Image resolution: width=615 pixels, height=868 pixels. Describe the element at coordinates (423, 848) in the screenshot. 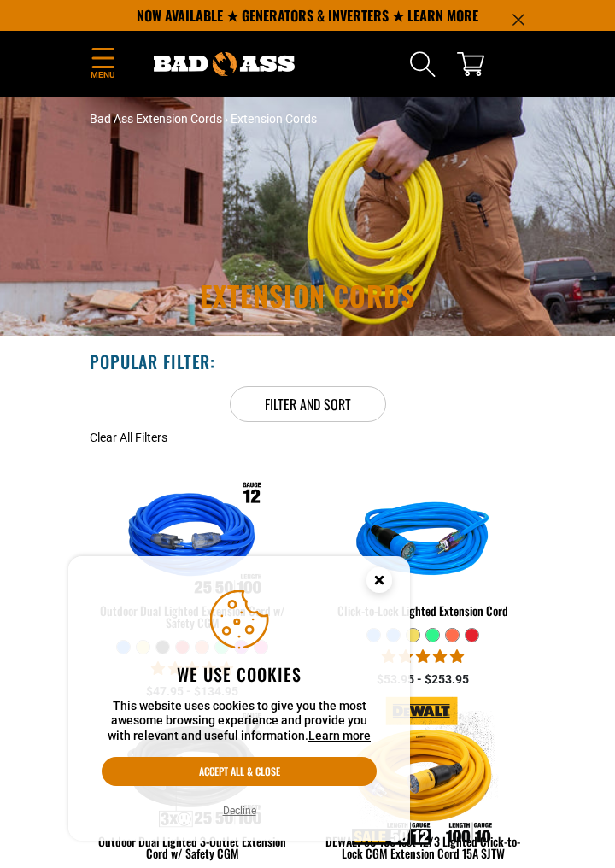

I see `div: DEWALT 50-100 foot 12/3 Lighted Click-to-Lock CGM Extension Cord 15A SJTW` at that location.